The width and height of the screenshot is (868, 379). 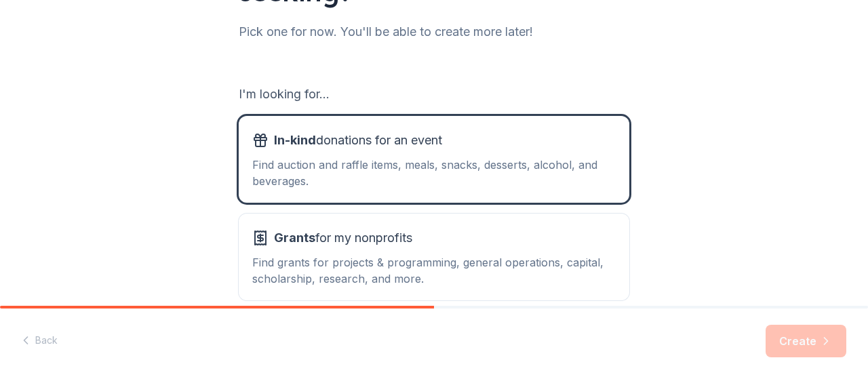 What do you see at coordinates (434, 257) in the screenshot?
I see `button: Grantsfor my nonprofitsFind grants for projects & programming, general operations, capital, schol...` at bounding box center [434, 257].